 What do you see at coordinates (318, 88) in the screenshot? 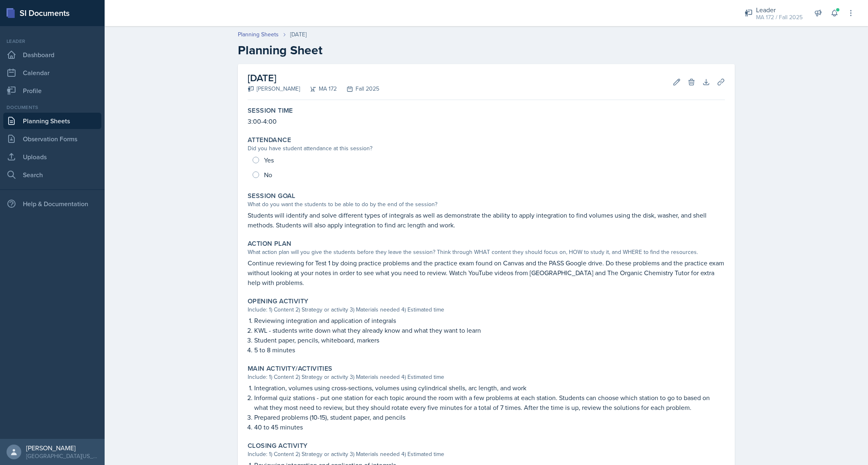
I see `div: MA 172` at bounding box center [318, 88].